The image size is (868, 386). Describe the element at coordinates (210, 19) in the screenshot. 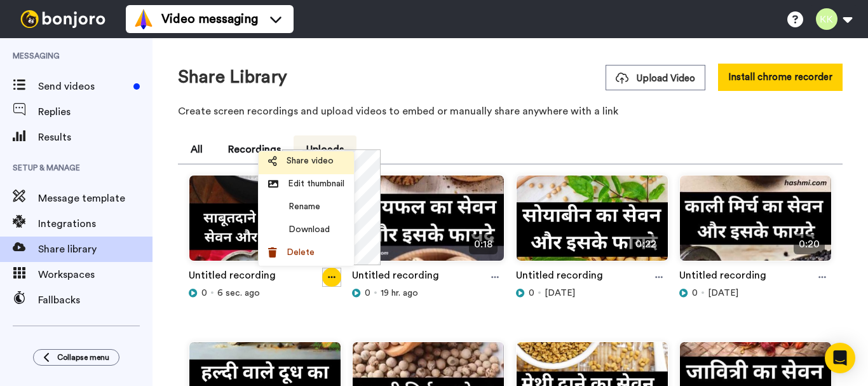

I see `span: Video messaging` at that location.